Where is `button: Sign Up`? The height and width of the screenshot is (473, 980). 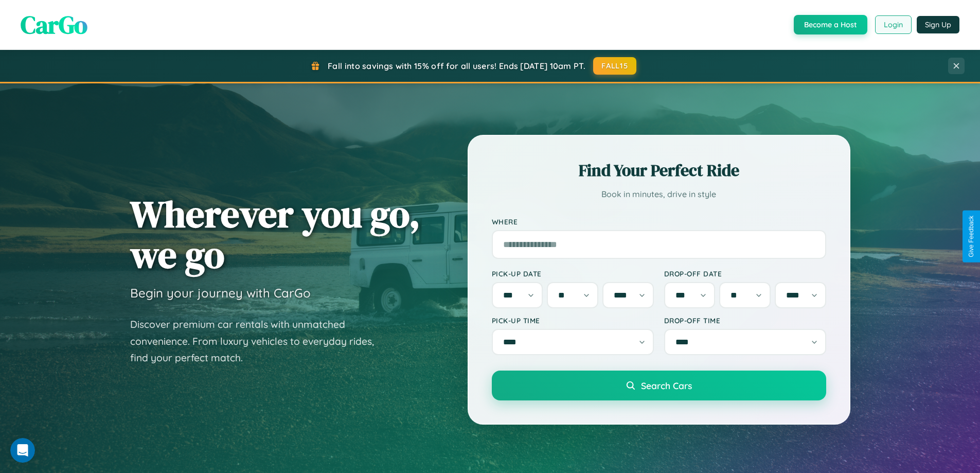 button: Sign Up is located at coordinates (938, 24).